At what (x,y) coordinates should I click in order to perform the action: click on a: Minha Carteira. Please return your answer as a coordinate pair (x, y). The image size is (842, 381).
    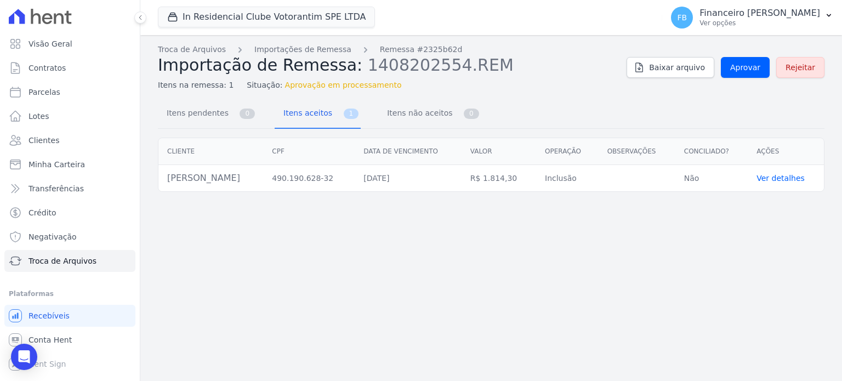
    Looking at the image, I should click on (70, 165).